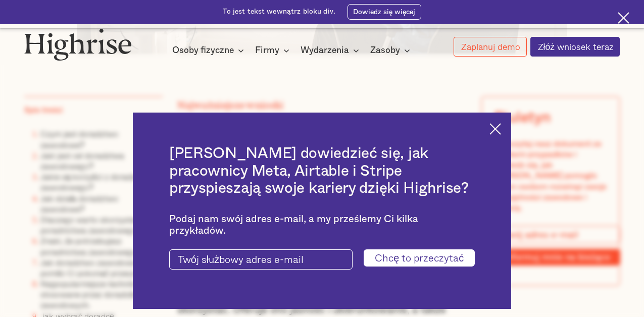 This screenshot has width=644, height=317. What do you see at coordinates (261, 260) in the screenshot?
I see `input: Twój służbowy adres e-mail` at bounding box center [261, 260].